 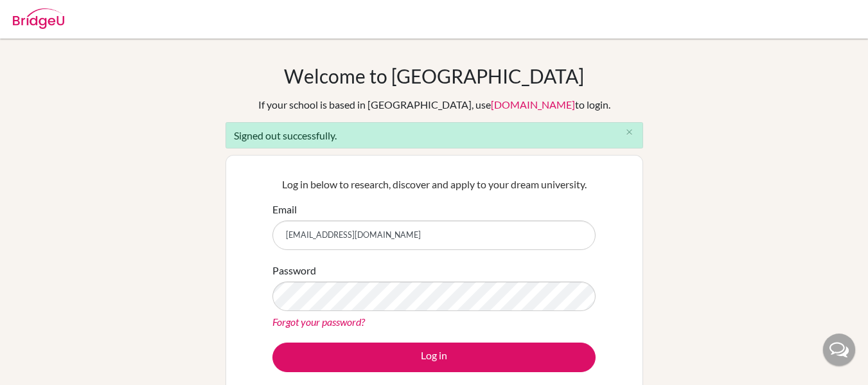 What do you see at coordinates (294, 270) in the screenshot?
I see `label: Password` at bounding box center [294, 270].